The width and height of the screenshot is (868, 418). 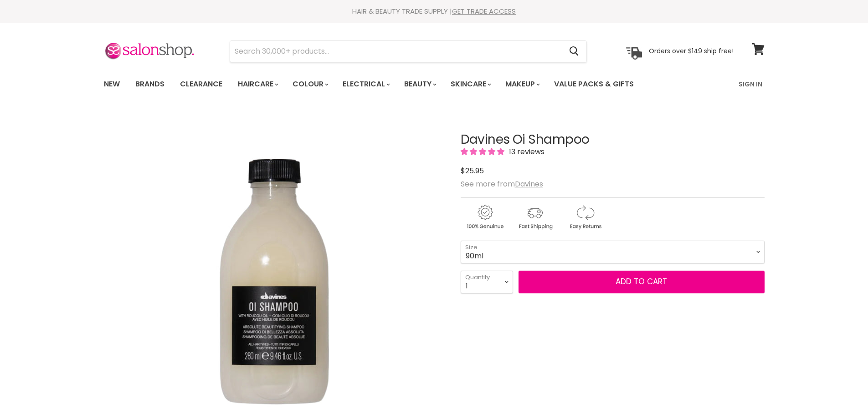 What do you see at coordinates (691, 51) in the screenshot?
I see `p: Orders over $149 ship free!` at bounding box center [691, 51].